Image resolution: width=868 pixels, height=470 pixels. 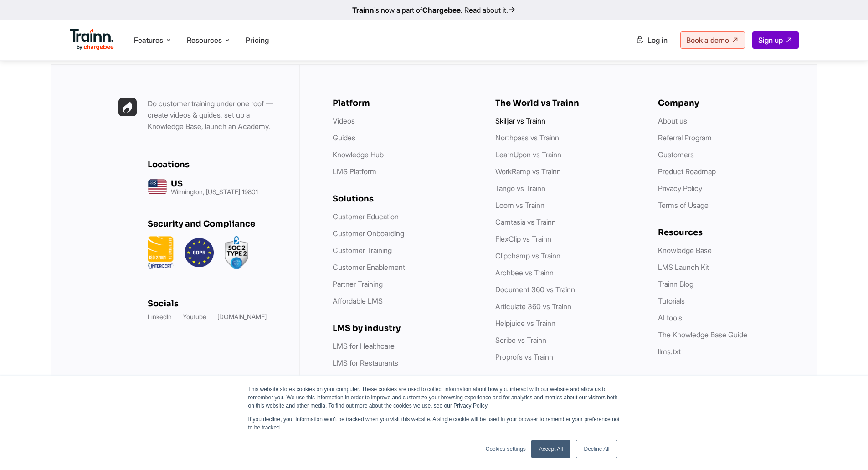 What do you see at coordinates (92, 40) in the screenshot?
I see `img: Trainn Logo` at bounding box center [92, 40].